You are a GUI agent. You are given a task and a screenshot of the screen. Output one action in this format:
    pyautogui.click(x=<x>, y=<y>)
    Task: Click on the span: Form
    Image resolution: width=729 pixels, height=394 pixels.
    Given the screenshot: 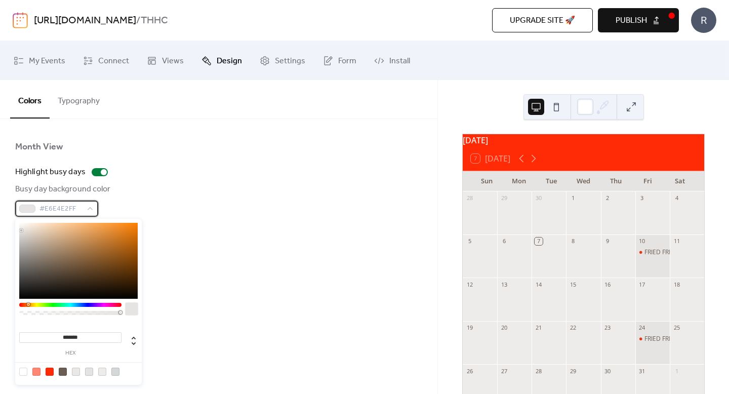 What is the action you would take?
    pyautogui.click(x=347, y=61)
    